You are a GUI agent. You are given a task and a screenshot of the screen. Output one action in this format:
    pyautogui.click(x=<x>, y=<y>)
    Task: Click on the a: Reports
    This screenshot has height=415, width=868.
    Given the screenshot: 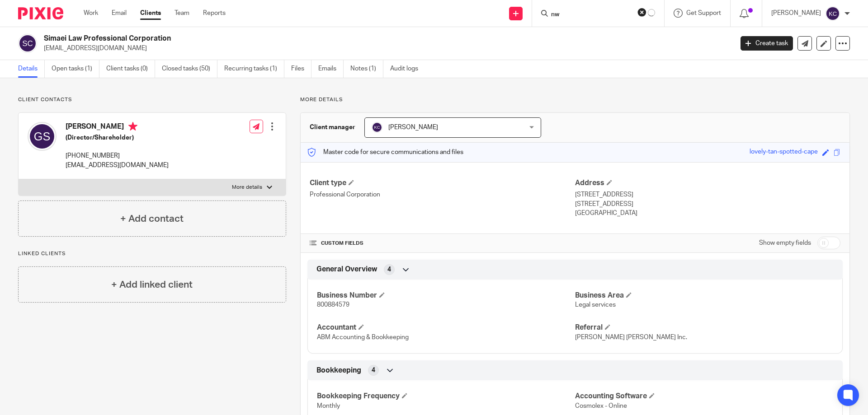 What is the action you would take?
    pyautogui.click(x=214, y=13)
    